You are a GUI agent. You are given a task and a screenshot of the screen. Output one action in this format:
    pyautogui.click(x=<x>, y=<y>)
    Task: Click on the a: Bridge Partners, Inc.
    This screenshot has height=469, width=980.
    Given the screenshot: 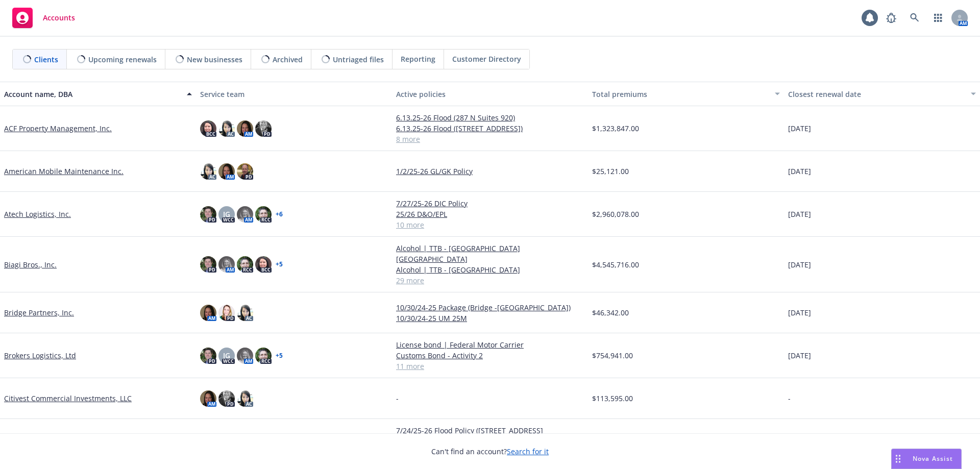 What is the action you would take?
    pyautogui.click(x=39, y=312)
    